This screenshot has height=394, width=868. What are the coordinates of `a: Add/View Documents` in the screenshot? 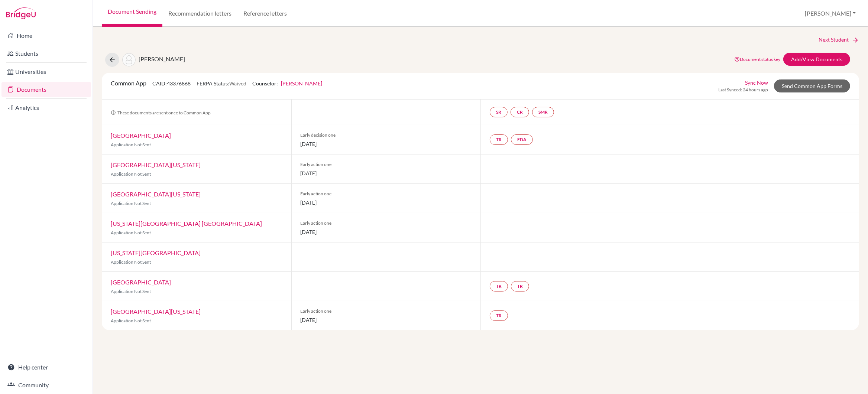 It's located at (816, 59).